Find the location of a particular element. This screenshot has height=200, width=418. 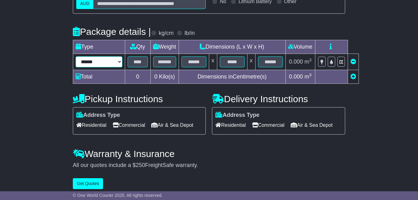

td: Total is located at coordinates (99, 77).